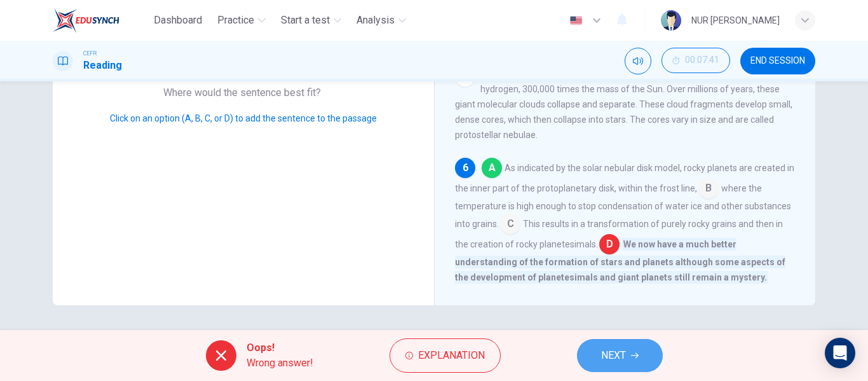 The width and height of the screenshot is (868, 381). Describe the element at coordinates (638, 61) in the screenshot. I see `div: Mute` at that location.